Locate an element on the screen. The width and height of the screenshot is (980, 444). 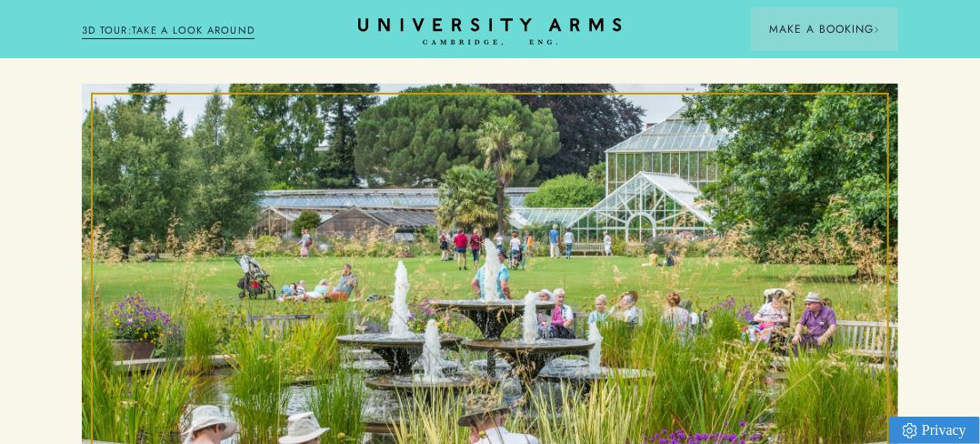
a: 3D TOUR:TAKE A LOOK AROUND is located at coordinates (168, 31).